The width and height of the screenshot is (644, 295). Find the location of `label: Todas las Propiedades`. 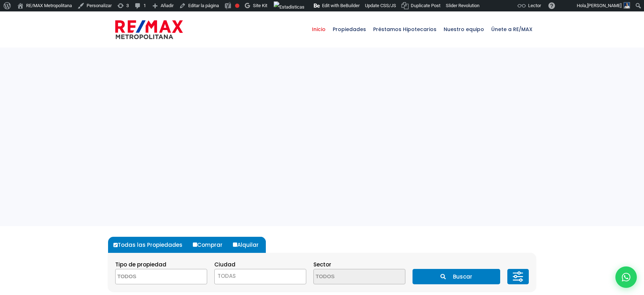

label: Todas las Propiedades is located at coordinates (151, 245).